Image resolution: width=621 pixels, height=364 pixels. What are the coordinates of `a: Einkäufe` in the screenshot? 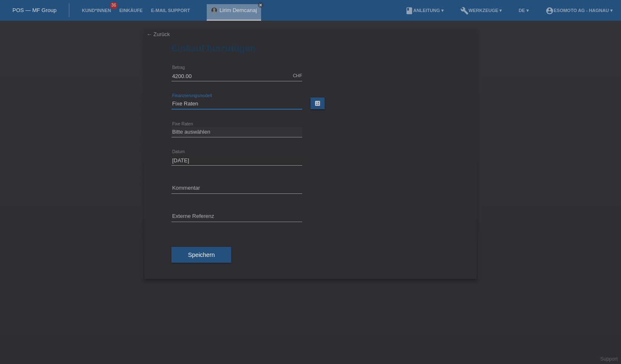 It's located at (131, 10).